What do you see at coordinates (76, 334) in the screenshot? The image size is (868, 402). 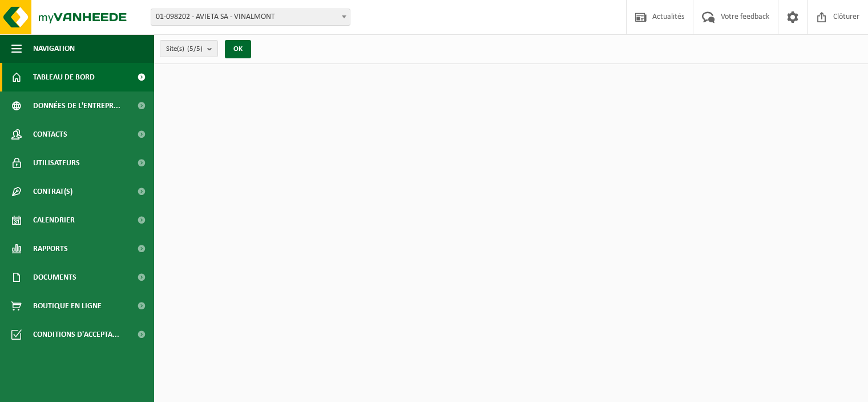 I see `span: Conditions d'accepta...` at bounding box center [76, 334].